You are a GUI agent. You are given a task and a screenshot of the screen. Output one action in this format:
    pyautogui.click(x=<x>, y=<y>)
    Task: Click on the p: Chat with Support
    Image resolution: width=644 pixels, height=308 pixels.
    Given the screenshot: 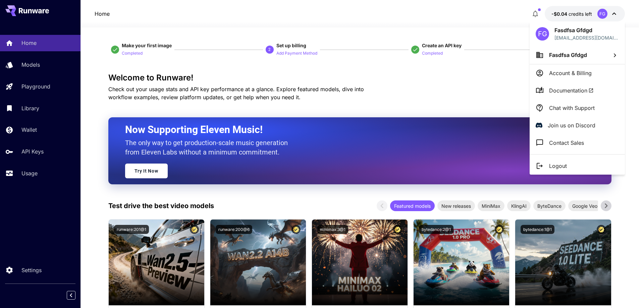 What is the action you would take?
    pyautogui.click(x=572, y=108)
    